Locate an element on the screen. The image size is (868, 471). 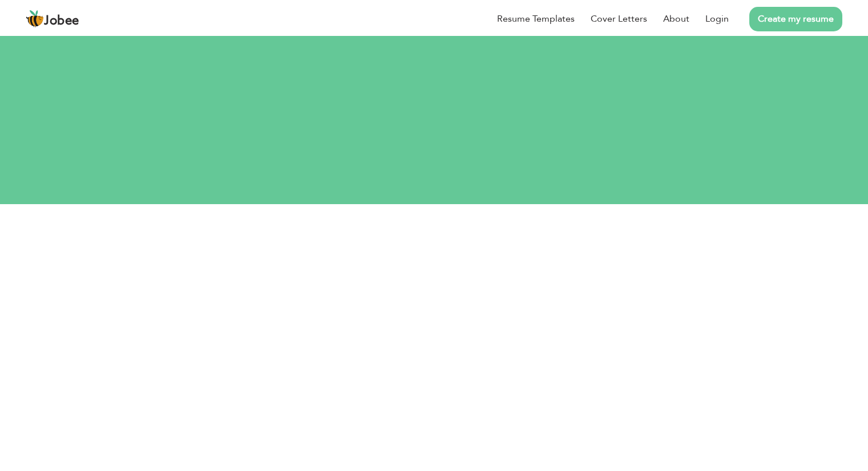
a: Jobee is located at coordinates (52, 19).